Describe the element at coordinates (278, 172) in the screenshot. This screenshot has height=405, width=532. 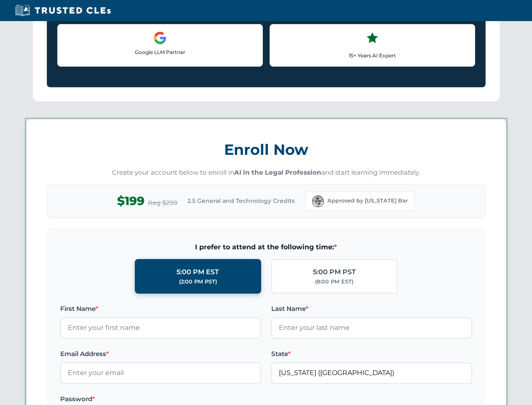
I see `strong: AI in the Legal Profession` at that location.